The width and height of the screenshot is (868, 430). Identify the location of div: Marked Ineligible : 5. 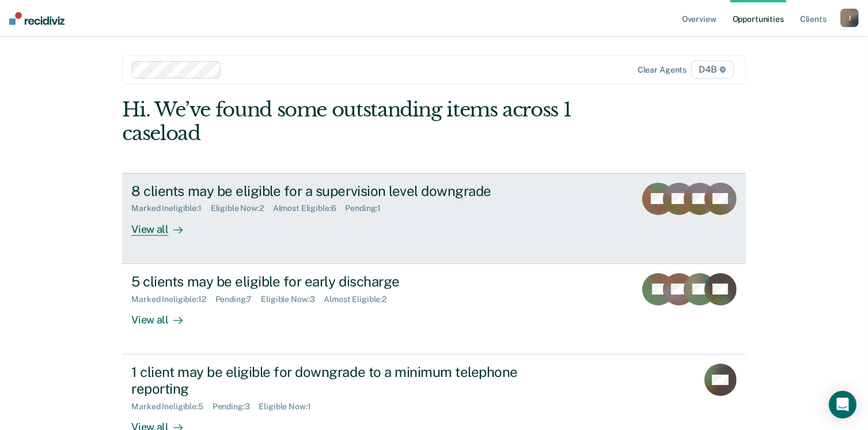
(171, 406).